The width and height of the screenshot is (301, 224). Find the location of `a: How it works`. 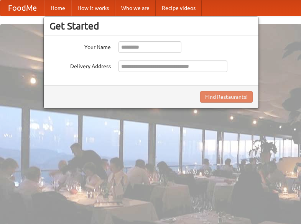

a: How it works is located at coordinates (93, 8).